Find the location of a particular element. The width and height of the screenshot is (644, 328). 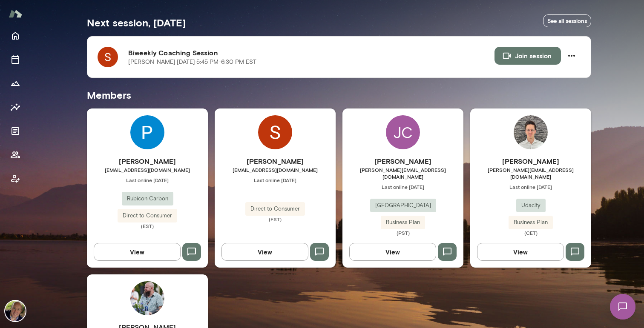

img: David McPherson is located at coordinates (15, 311).